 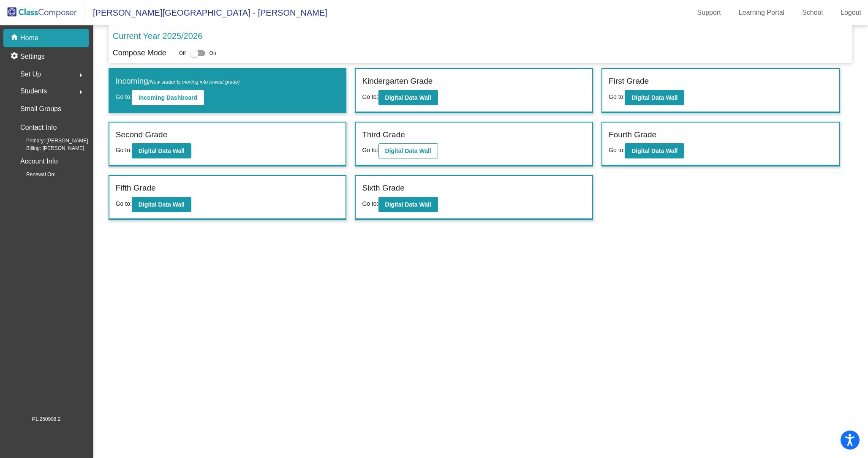 What do you see at coordinates (29, 38) in the screenshot?
I see `p: Home` at bounding box center [29, 38].